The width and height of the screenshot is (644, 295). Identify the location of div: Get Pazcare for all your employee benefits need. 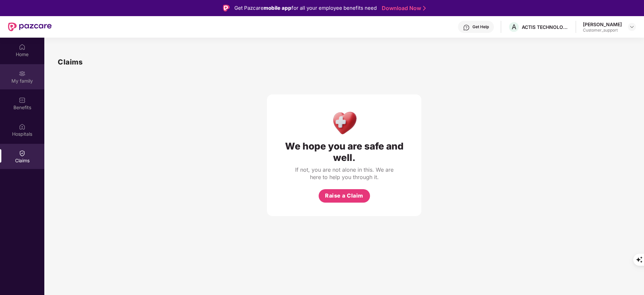
(306, 8).